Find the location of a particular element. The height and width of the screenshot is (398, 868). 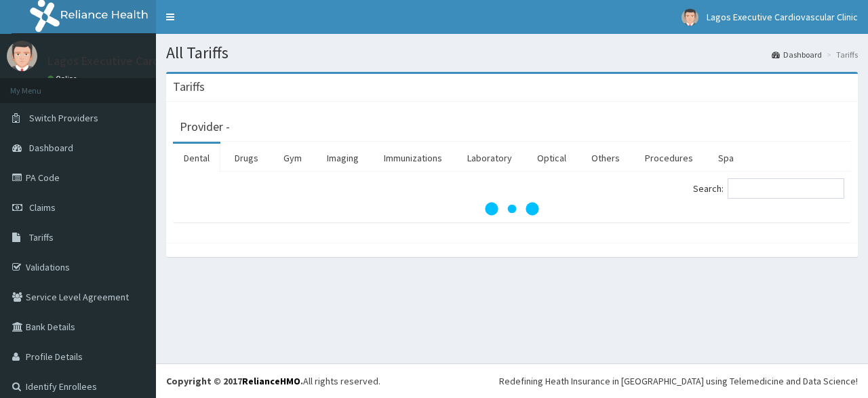

strong: Copyright © 2017 . is located at coordinates (234, 381).